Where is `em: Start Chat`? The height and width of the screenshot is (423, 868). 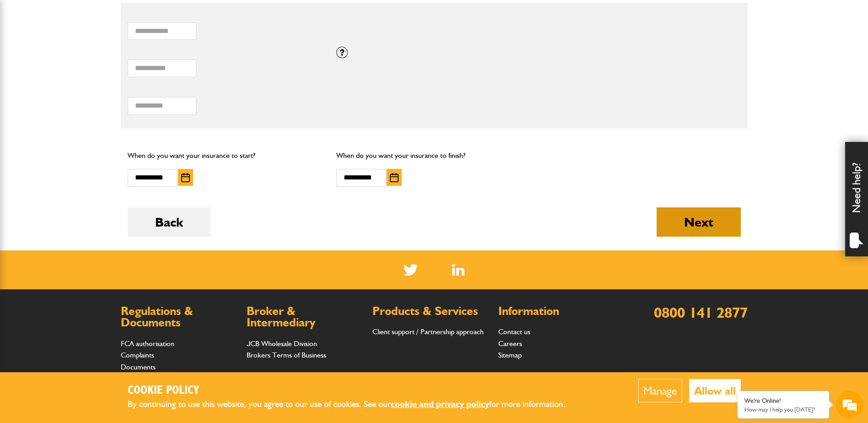
em: Start Chat is located at coordinates (145, 288).